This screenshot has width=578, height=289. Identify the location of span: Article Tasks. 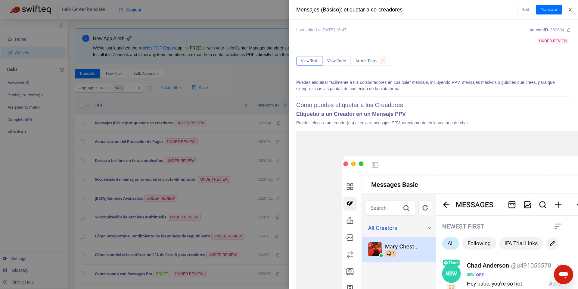
(367, 61).